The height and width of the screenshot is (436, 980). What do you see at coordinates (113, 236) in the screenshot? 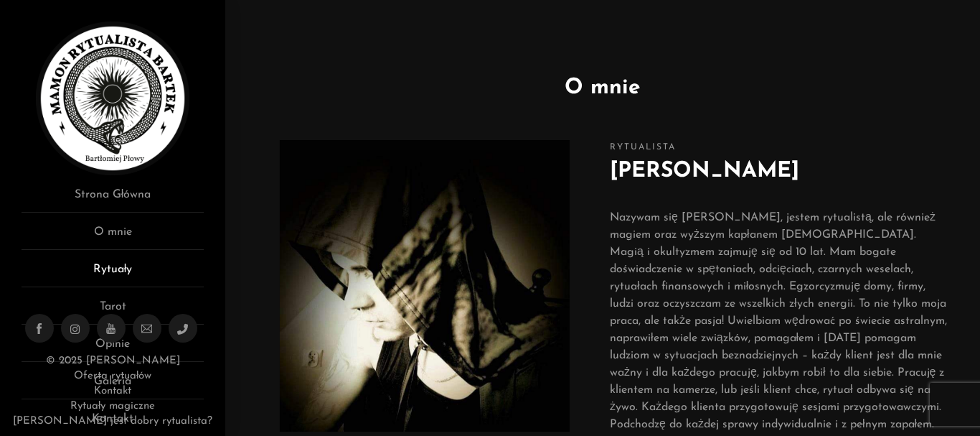
I see `a: O mnie` at bounding box center [113, 236].